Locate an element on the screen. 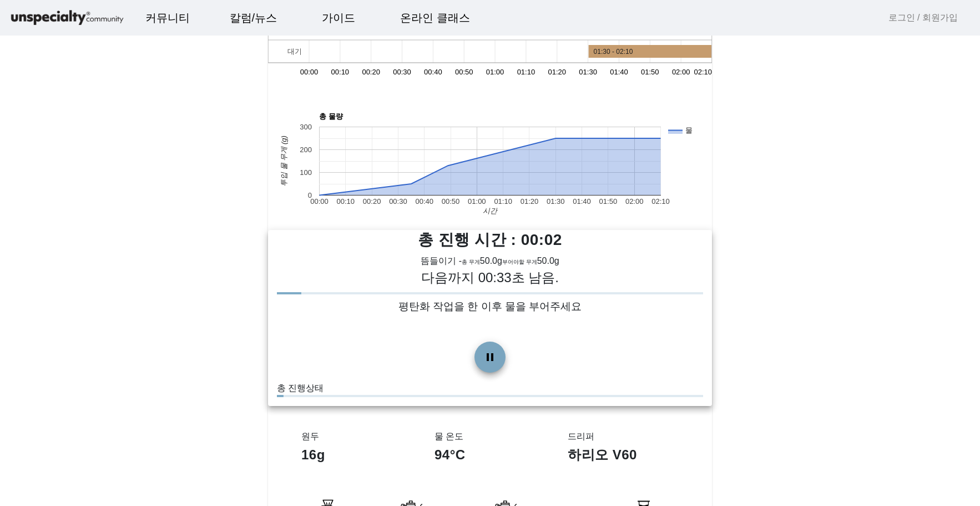 The height and width of the screenshot is (506, 980). text: 투입 물 무게 (g) is located at coordinates (283, 161).